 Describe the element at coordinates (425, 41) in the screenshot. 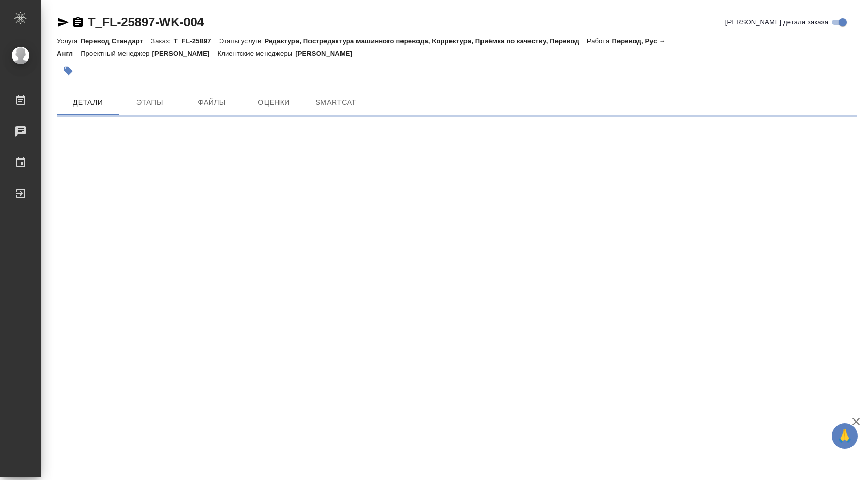

I see `p: Редактура, Постредактура машинного перевода, Корректура, Приёмка по качеству, Перевод` at that location.